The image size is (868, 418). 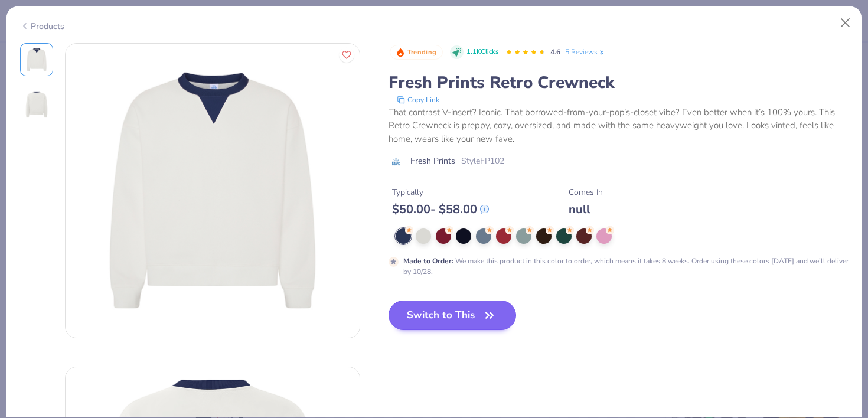 What do you see at coordinates (418, 100) in the screenshot?
I see `button: copy to clipboard` at bounding box center [418, 100].